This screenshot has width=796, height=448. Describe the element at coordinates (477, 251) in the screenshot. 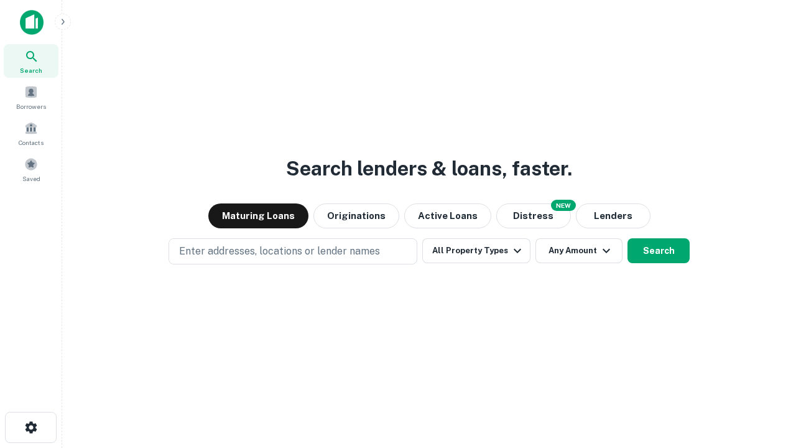

I see `button: All Property Types` at that location.